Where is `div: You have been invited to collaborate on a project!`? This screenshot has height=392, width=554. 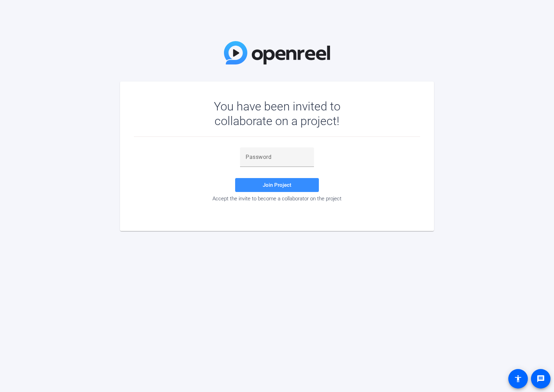 div: You have been invited to collaborate on a project! is located at coordinates (277, 114).